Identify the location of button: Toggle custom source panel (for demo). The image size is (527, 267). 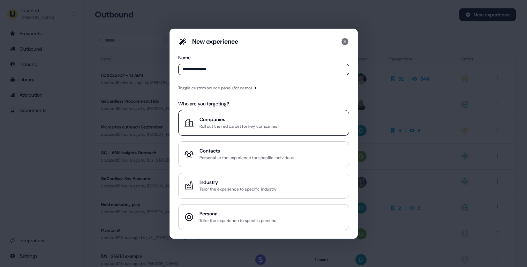
(218, 88).